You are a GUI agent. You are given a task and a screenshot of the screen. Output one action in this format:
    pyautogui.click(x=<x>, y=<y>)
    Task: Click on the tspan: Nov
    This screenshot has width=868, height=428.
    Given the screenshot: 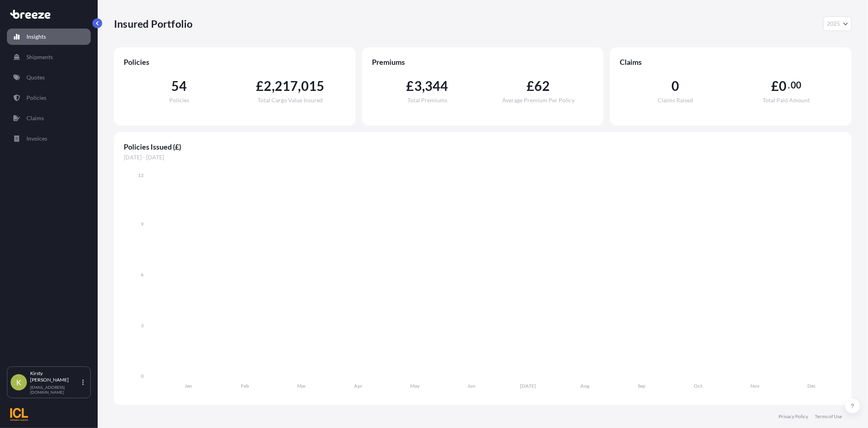 What is the action you would take?
    pyautogui.click(x=755, y=386)
    